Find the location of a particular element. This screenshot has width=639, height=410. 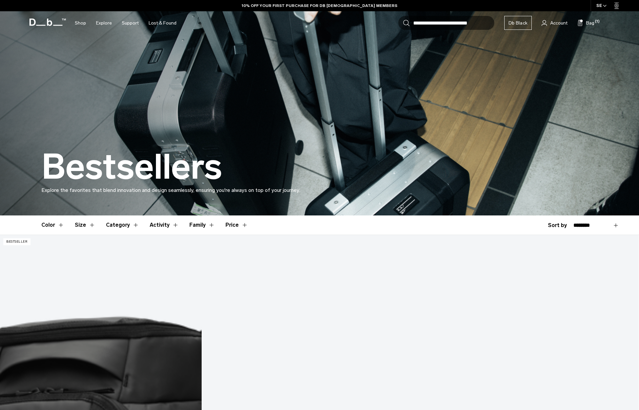

h1: Bestsellers is located at coordinates (132, 167).